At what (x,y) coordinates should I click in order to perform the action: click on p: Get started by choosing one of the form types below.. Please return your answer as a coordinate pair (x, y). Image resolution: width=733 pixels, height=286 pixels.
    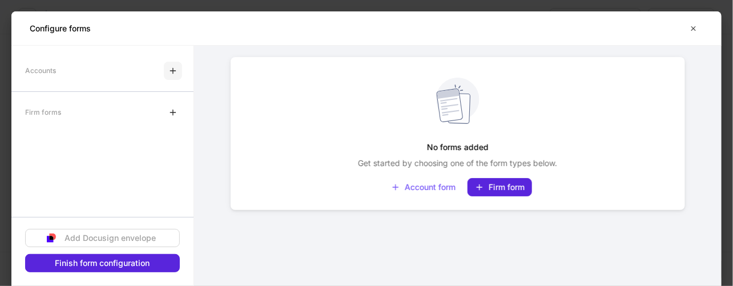
    Looking at the image, I should click on (458, 163).